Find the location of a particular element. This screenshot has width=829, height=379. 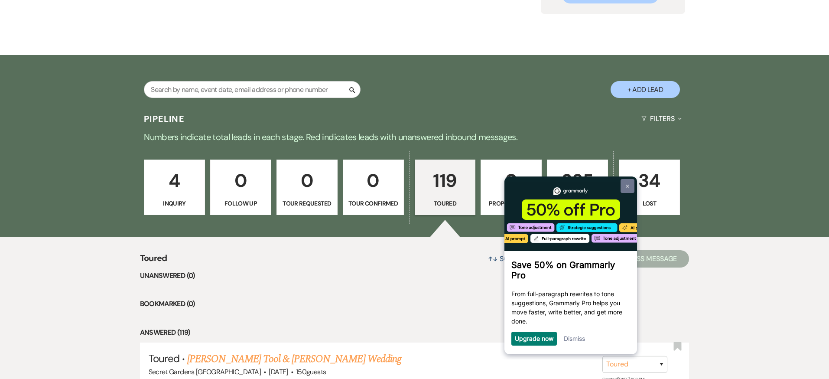

li: Unanswered (0) is located at coordinates (415, 275).